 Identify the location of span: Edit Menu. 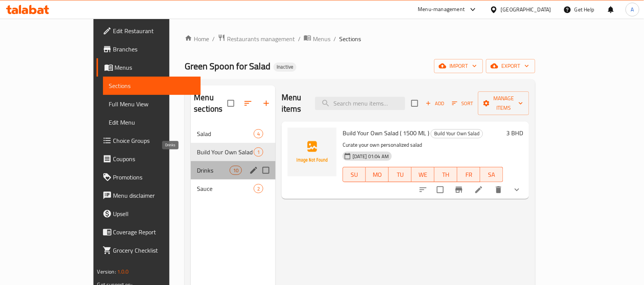
(152, 122).